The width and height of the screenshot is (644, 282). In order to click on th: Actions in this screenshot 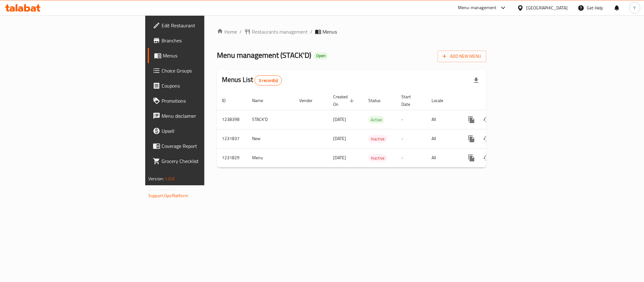, I will do `click(494, 101)`.